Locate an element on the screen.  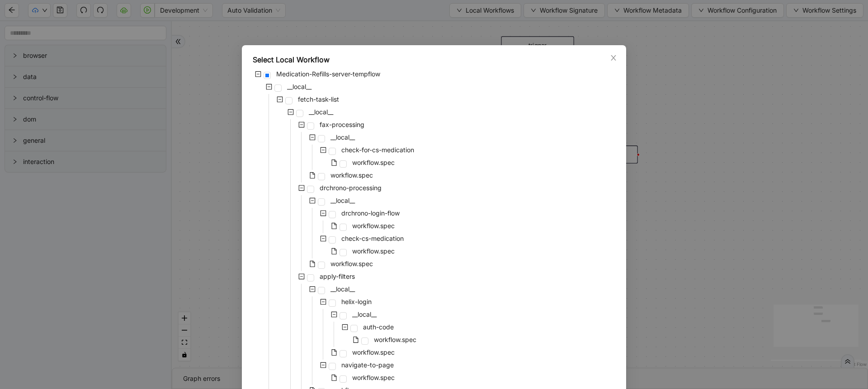
span: close is located at coordinates (613, 58).